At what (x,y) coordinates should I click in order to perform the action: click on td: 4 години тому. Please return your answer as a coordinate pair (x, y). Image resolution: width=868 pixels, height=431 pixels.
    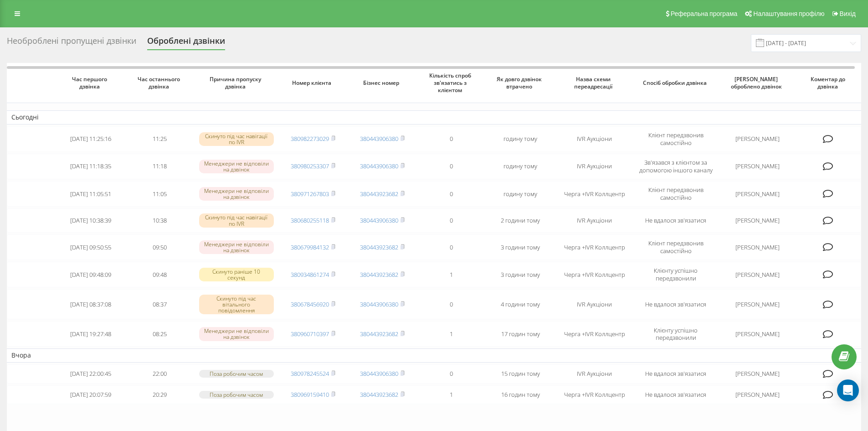
    Looking at the image, I should click on (520, 305).